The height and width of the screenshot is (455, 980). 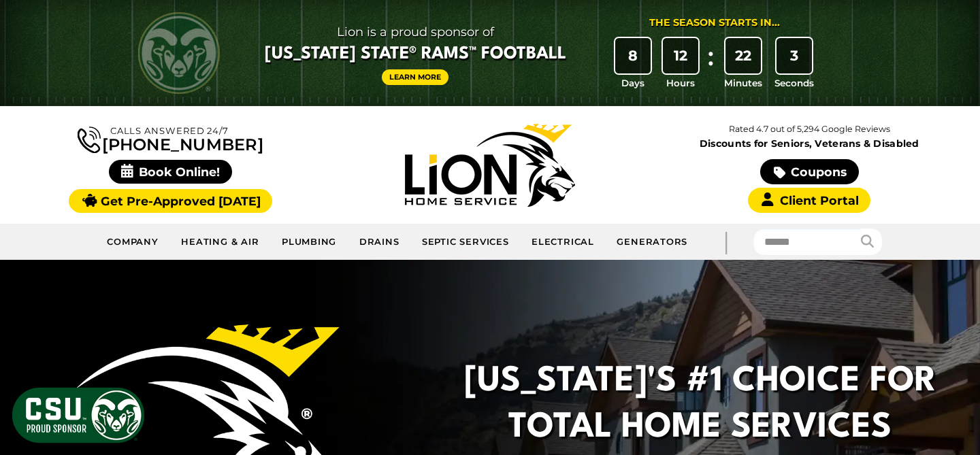 What do you see at coordinates (744, 83) in the screenshot?
I see `span: Minutes` at bounding box center [744, 83].